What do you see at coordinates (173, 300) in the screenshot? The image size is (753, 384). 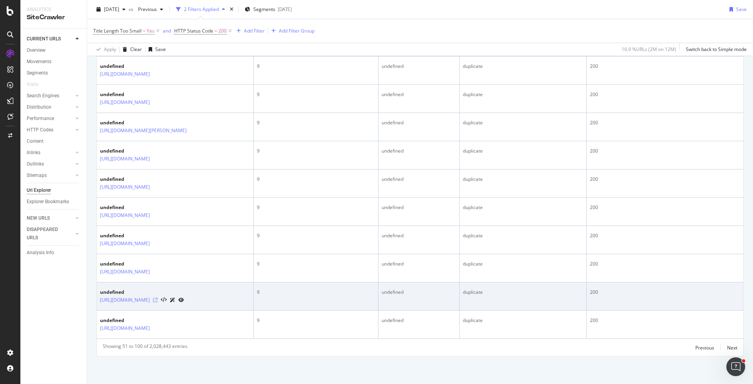 I see `a: AI Url Details` at bounding box center [173, 300].